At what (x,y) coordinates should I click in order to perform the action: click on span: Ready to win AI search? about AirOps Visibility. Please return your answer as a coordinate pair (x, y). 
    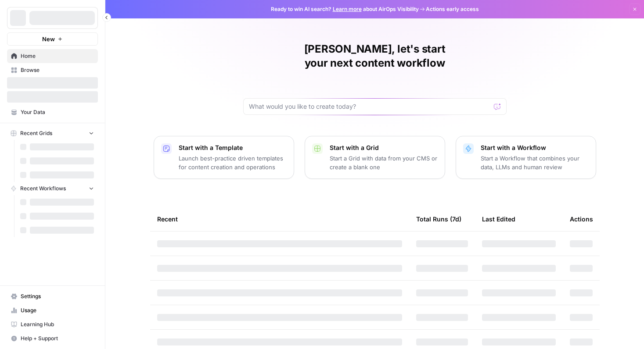
    Looking at the image, I should click on (345, 9).